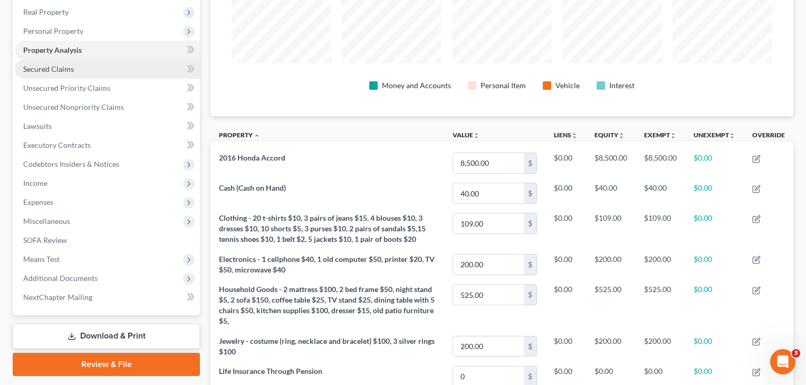 This screenshot has height=385, width=806. I want to click on span: Clothing - 20 t-shirts $10, 3 pairs of jeans $15, 4 blouses $10, 3 dresses $10, 10 shorts $5, 3 p..., so click(322, 228).